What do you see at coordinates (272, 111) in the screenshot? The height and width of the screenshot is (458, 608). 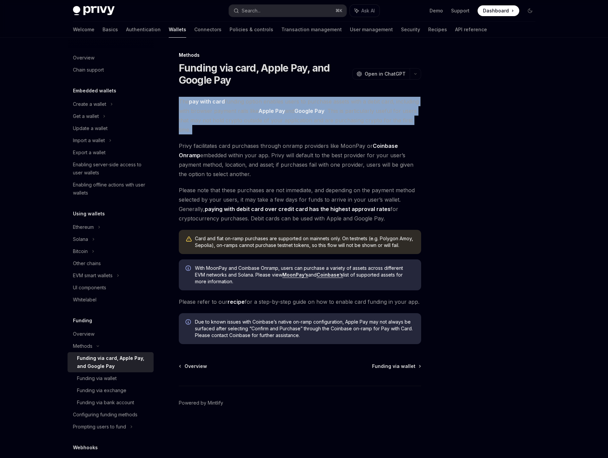 I see `strong: Apple Pay` at bounding box center [272, 111].